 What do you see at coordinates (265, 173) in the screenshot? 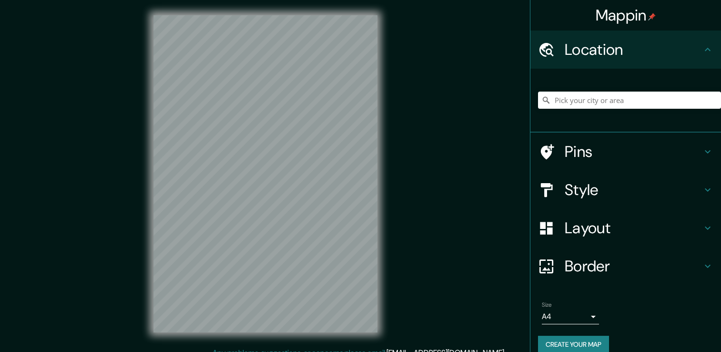
I see `canvas: Map` at bounding box center [265, 173].